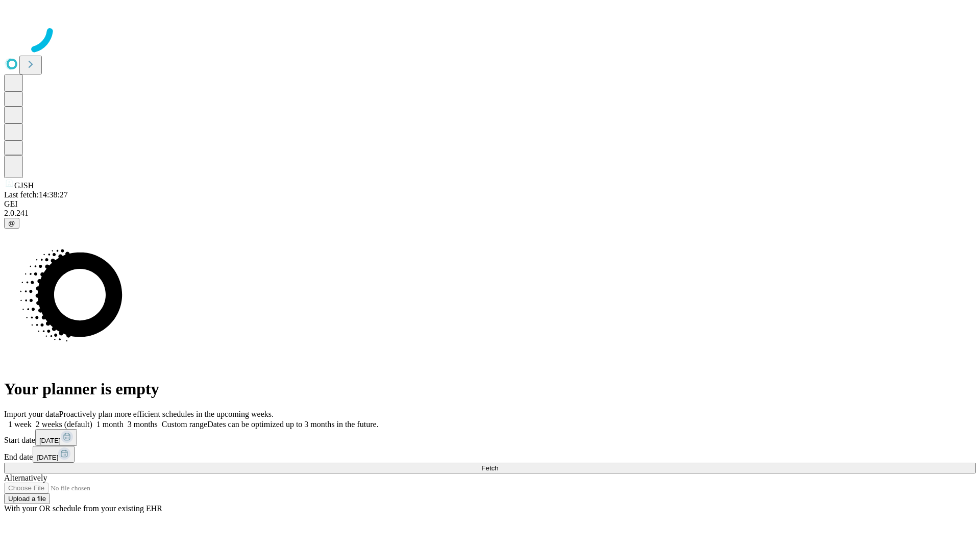 This screenshot has width=980, height=551. Describe the element at coordinates (490, 389) in the screenshot. I see `h1: Your planner is empty` at that location.